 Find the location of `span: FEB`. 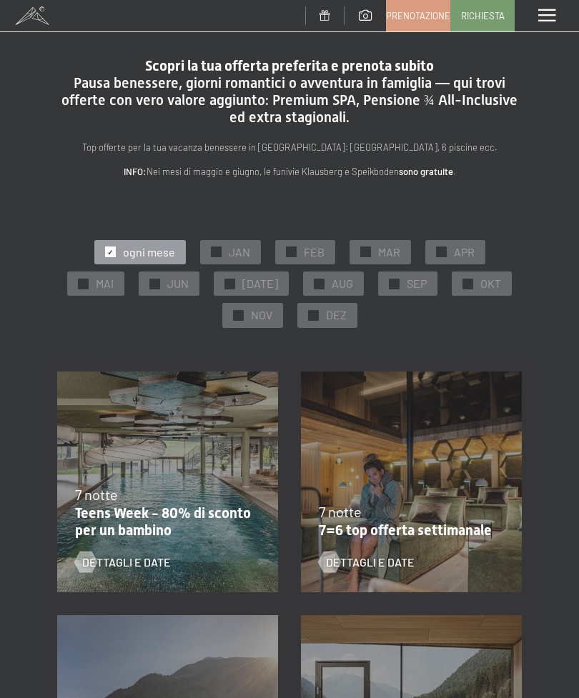

span: FEB is located at coordinates (314, 252).